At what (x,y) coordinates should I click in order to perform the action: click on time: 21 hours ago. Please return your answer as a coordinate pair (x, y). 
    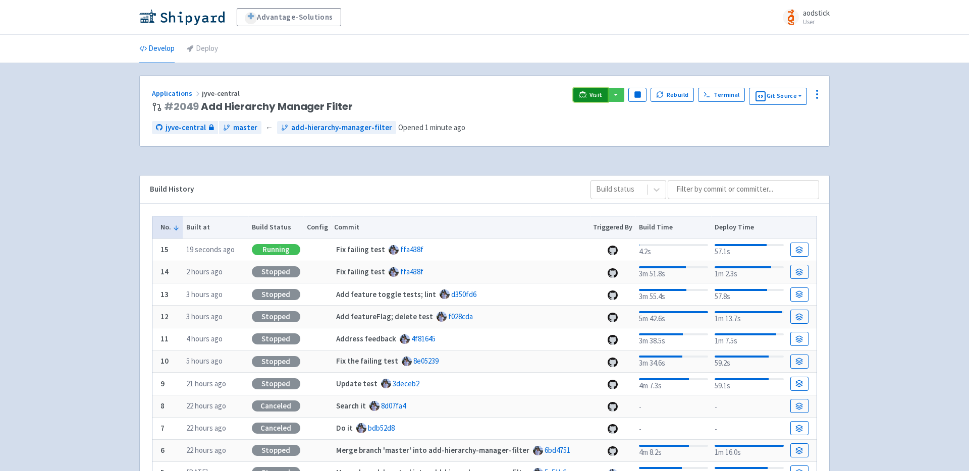
    Looking at the image, I should click on (206, 383).